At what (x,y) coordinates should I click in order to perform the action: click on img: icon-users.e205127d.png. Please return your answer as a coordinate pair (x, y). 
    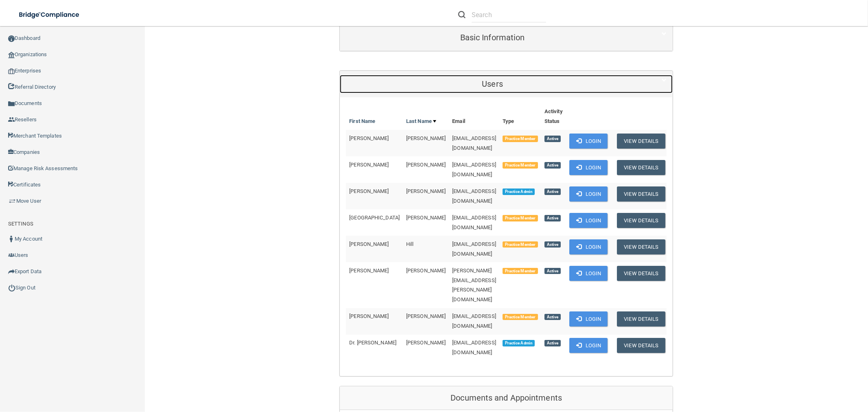
    Looking at the image, I should click on (12, 255).